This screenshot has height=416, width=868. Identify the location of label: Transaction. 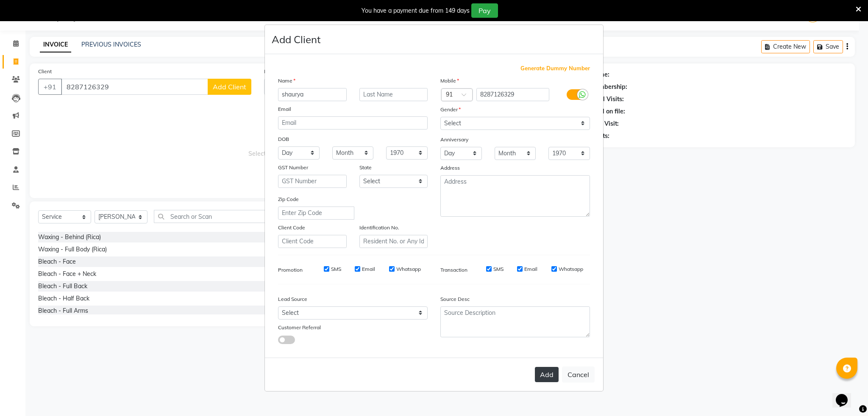
(454, 270).